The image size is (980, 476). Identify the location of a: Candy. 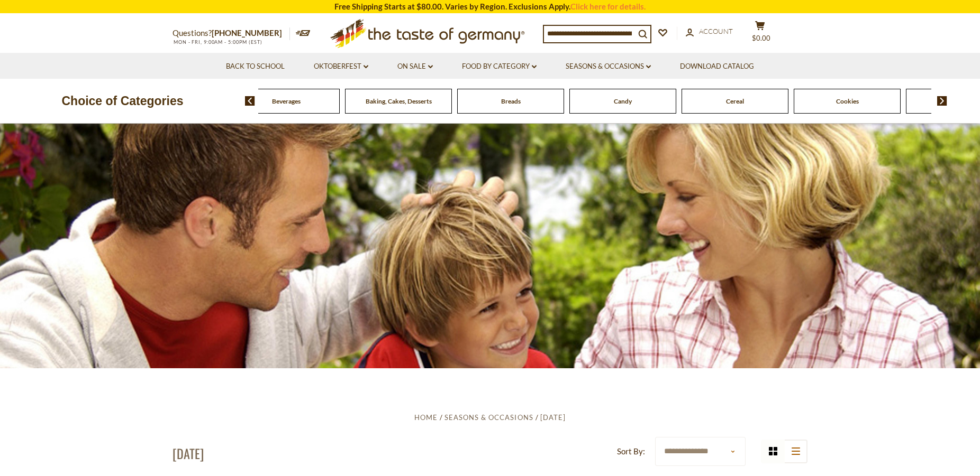
(623, 101).